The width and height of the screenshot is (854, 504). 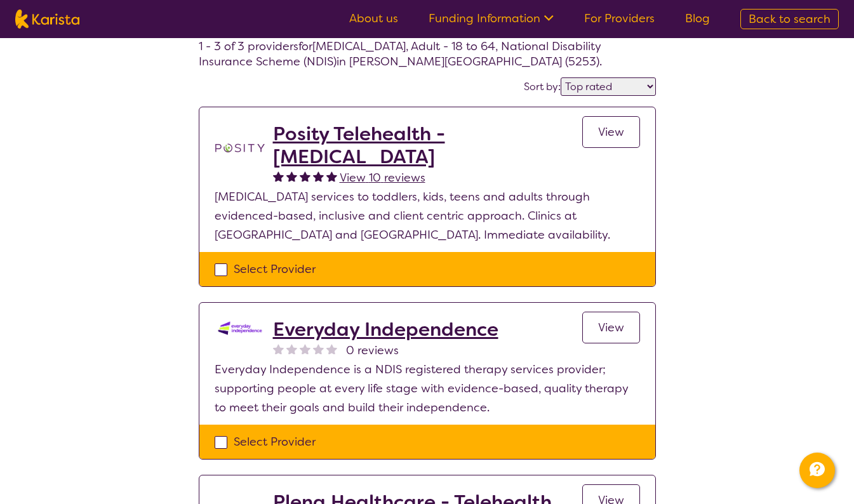 What do you see at coordinates (385, 329) in the screenshot?
I see `a: Everyday Independence` at bounding box center [385, 329].